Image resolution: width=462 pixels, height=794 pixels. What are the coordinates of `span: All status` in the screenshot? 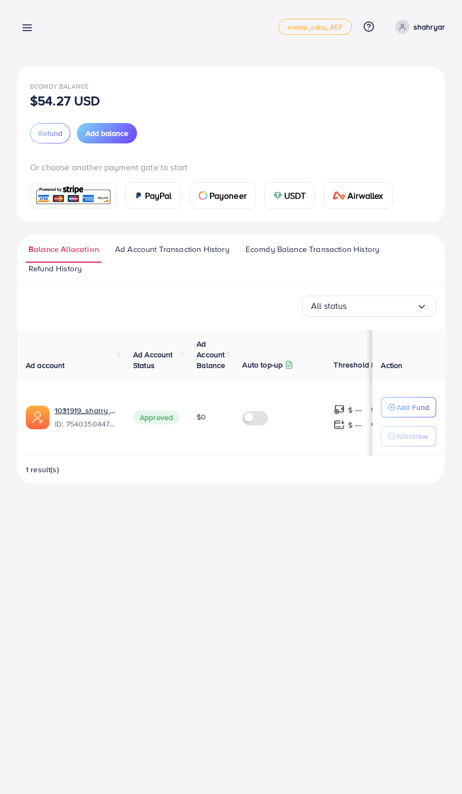 It's located at (329, 306).